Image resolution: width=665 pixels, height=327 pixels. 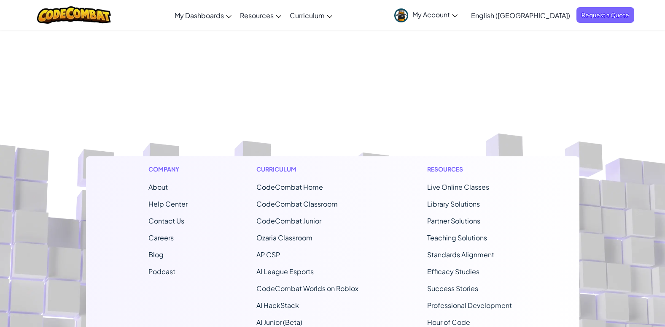 I want to click on a: Request a Quote, so click(x=605, y=15).